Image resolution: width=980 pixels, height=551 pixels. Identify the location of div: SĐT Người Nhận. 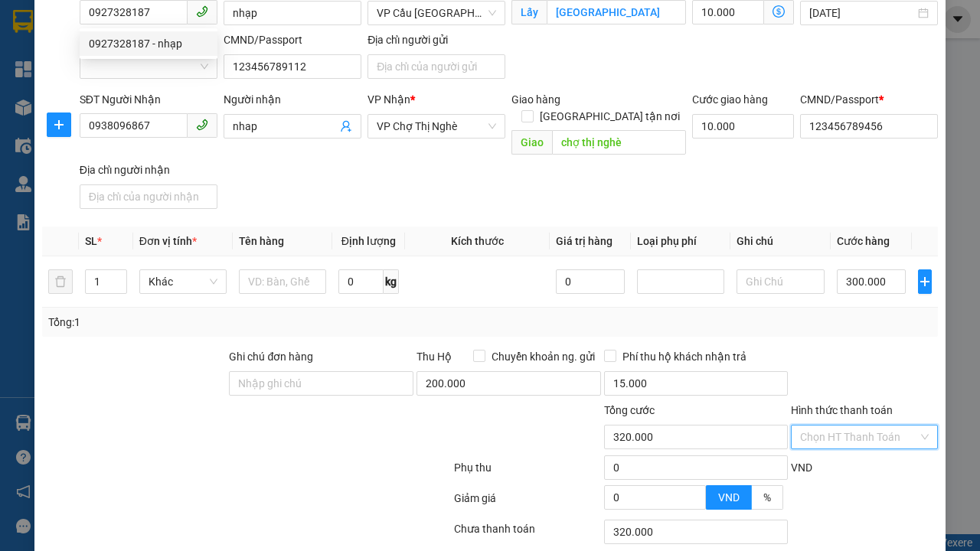
(149, 99).